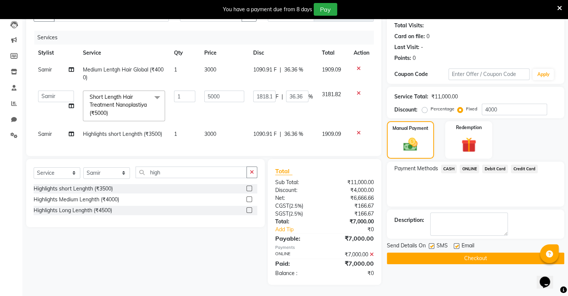 The height and width of the screenshot is (296, 568). Describe the element at coordinates (282, 205) in the screenshot. I see `span: CGST` at that location.